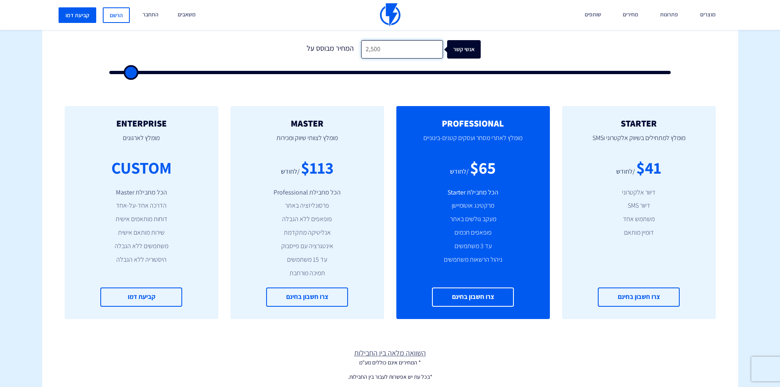 This screenshot has width=780, height=387. What do you see at coordinates (473, 232) in the screenshot?
I see `li: פופאפים חכמים` at bounding box center [473, 232].